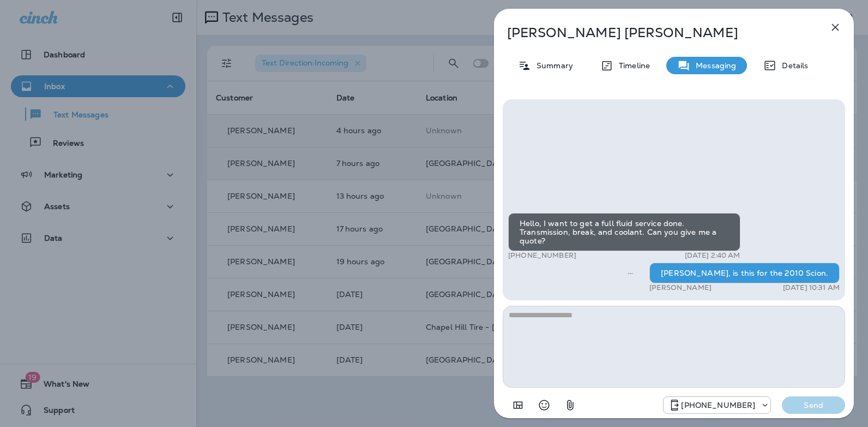 The width and height of the screenshot is (868, 427). I want to click on p: Messaging, so click(713, 65).